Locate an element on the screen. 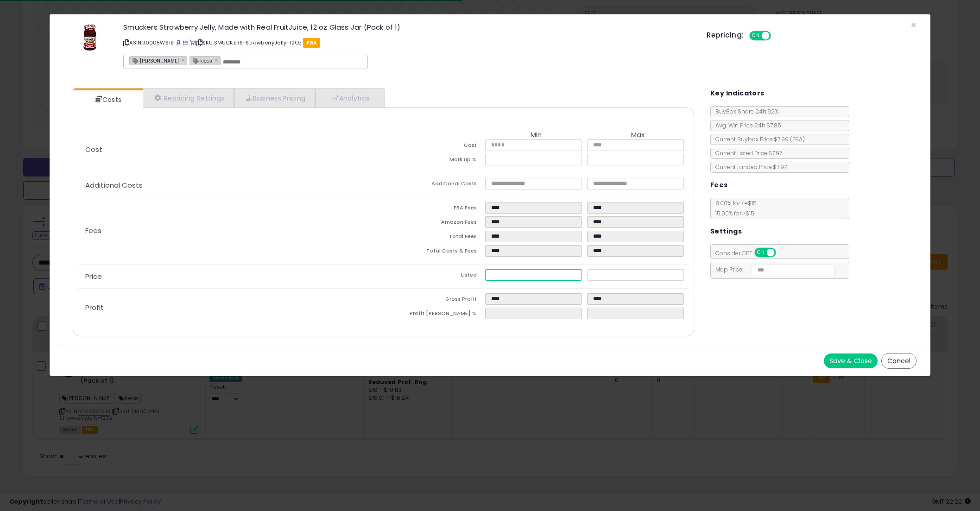 Image resolution: width=980 pixels, height=511 pixels. a: BuyBox page is located at coordinates (178, 43).